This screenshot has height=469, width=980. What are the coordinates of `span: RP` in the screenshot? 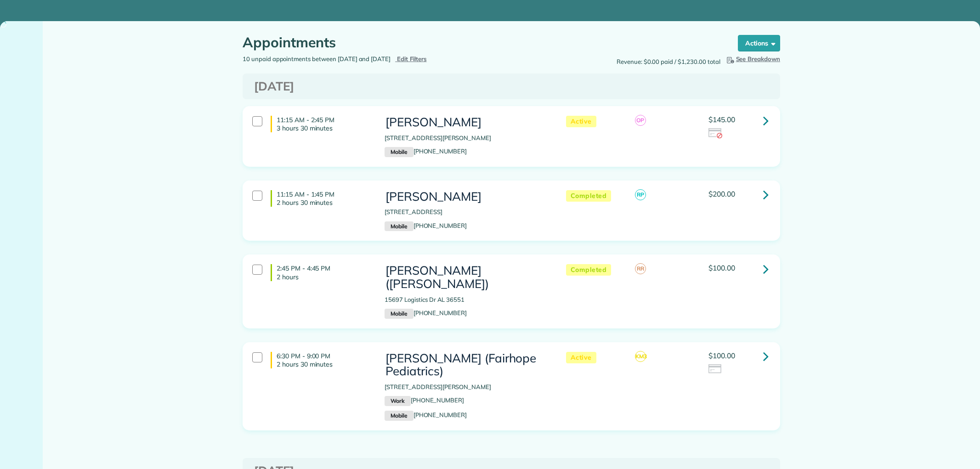 It's located at (640, 195).